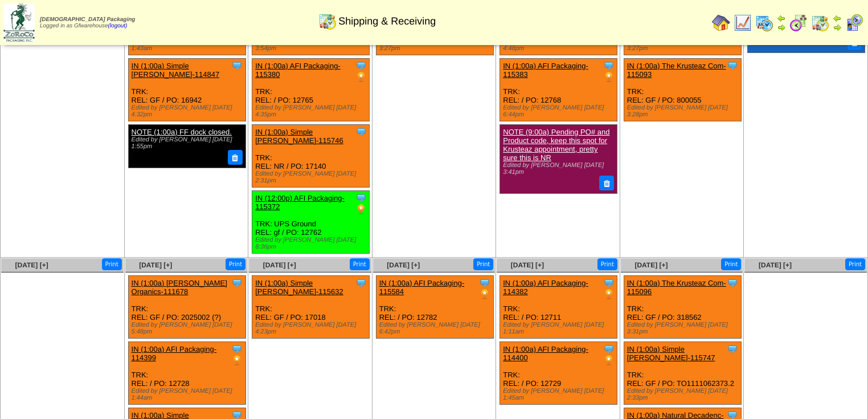 The height and width of the screenshot is (419, 868). Describe the element at coordinates (721, 23) in the screenshot. I see `img: home.gif` at that location.